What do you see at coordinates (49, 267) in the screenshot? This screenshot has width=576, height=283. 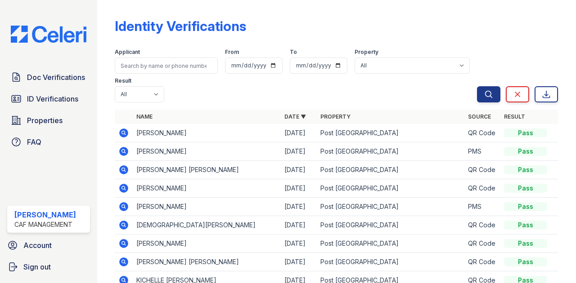 I see `a: Sign out` at bounding box center [49, 267].